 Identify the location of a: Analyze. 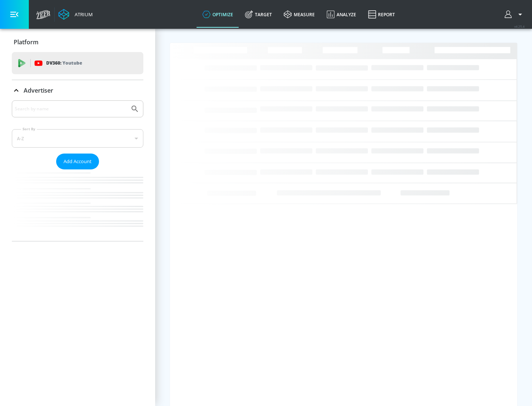
(342, 14).